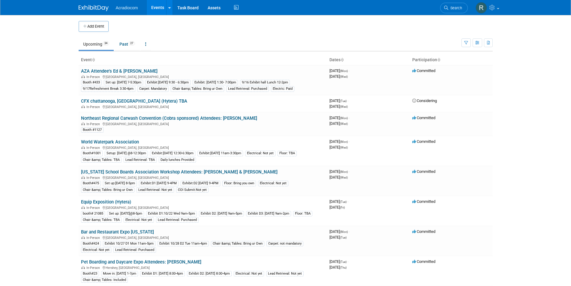  Describe the element at coordinates (192, 190) in the screenshot. I see `div: COI Submit:Not yet` at that location.